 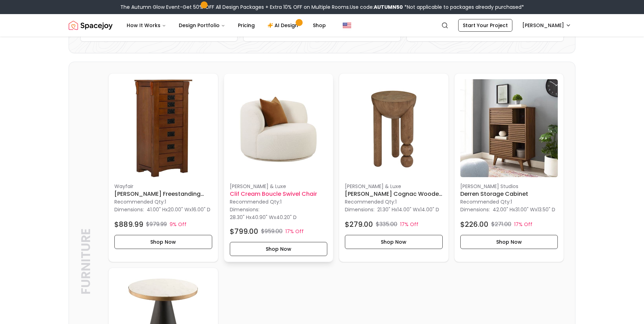 I want to click on div: The Autumn Glow Event-Get 50% OFF All Design Packages + Extra 10% OFF on Multiple Rooms., so click(x=322, y=7).